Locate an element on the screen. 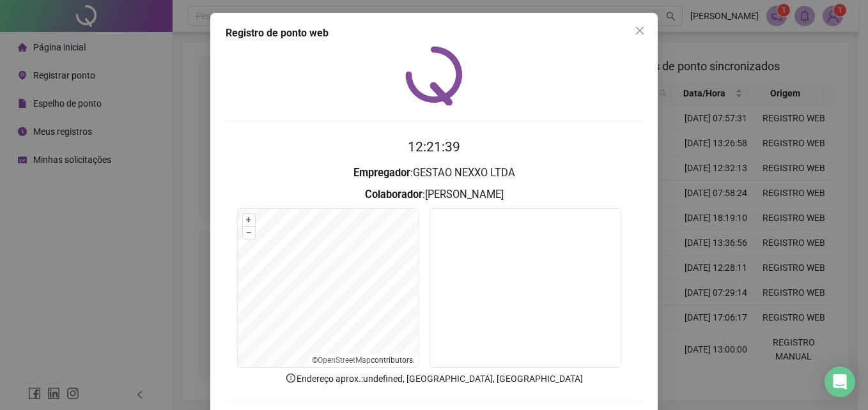  div: Open Intercom Messenger is located at coordinates (840, 382).